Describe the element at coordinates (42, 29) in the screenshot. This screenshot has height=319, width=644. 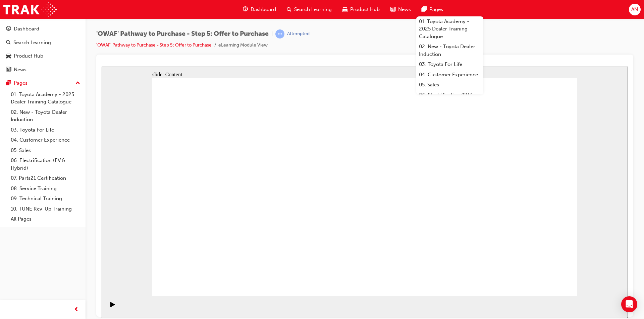
I see `a: Dashboard` at that location.